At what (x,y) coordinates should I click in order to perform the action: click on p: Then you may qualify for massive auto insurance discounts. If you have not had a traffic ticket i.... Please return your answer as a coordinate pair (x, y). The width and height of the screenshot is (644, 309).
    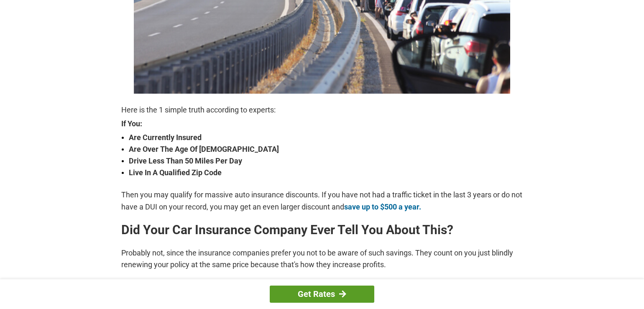
    Looking at the image, I should click on (322, 201).